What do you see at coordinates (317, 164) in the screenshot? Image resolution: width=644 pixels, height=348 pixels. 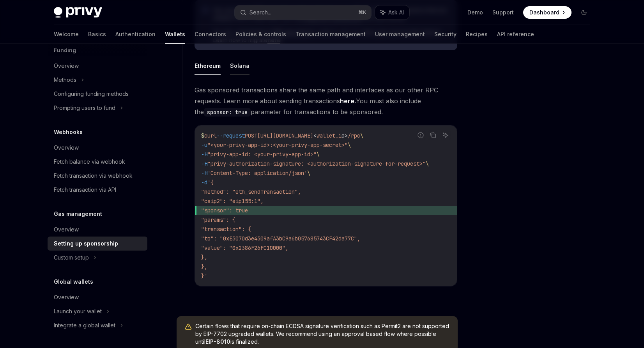 I see `span: "privy-authorization-signature: <authorization-signature-for-request>"` at bounding box center [317, 164].